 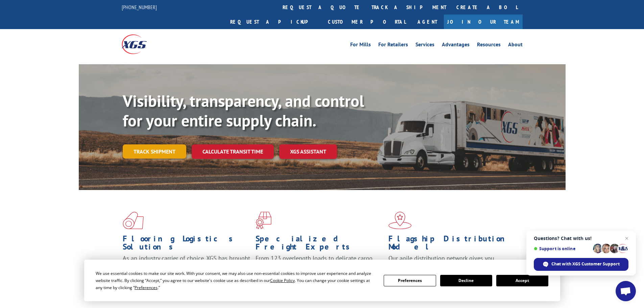 I want to click on a: Advantages, so click(x=456, y=45).